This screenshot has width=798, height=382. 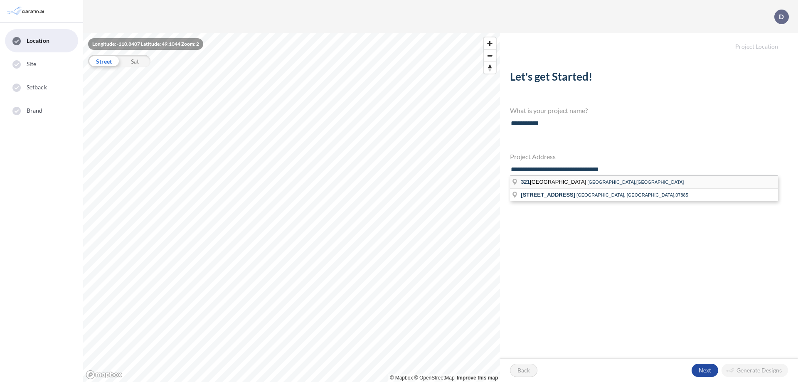 I want to click on div: Street, so click(x=103, y=61).